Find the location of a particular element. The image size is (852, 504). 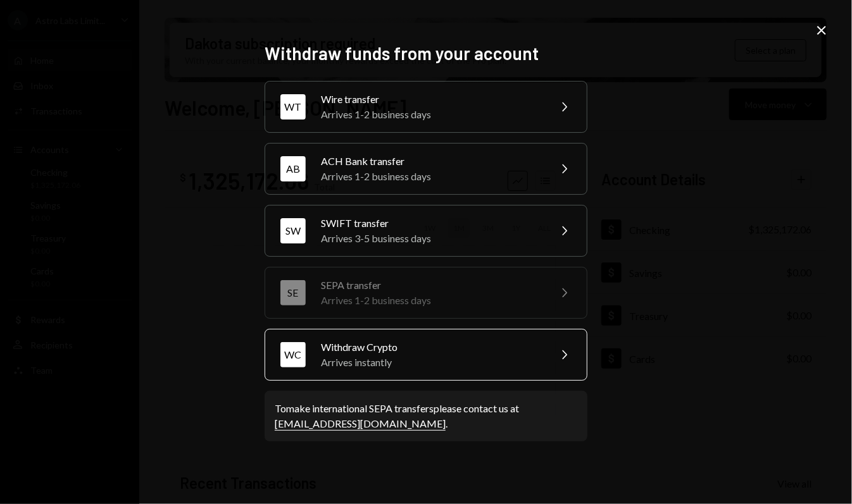

div: Arrives instantly is located at coordinates (431, 362).